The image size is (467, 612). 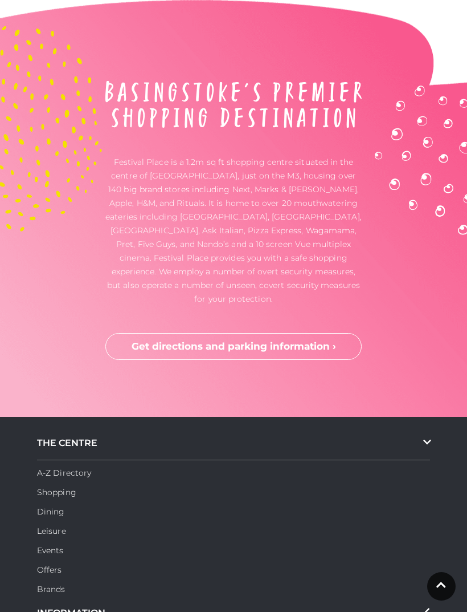 I want to click on a: Shopping, so click(x=56, y=492).